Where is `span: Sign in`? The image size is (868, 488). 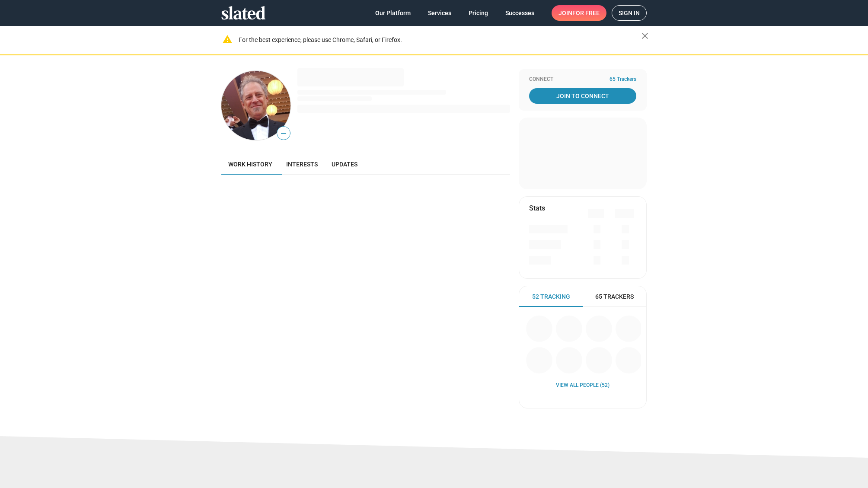
span: Sign in is located at coordinates (629, 13).